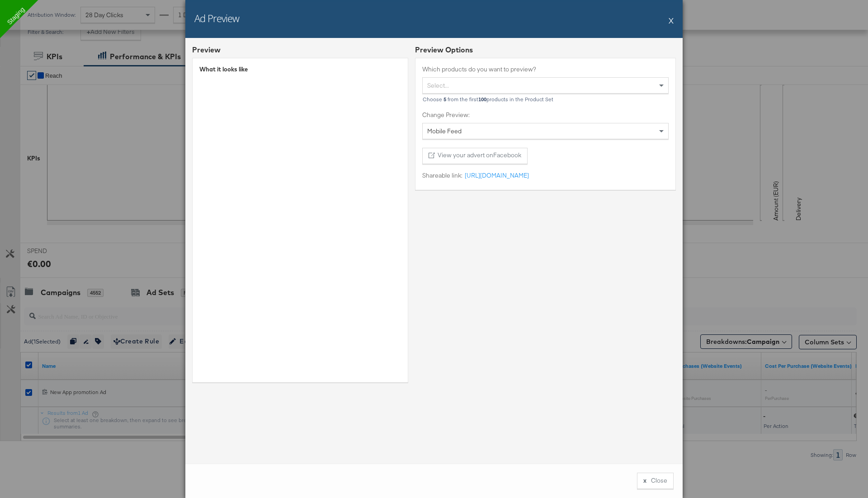 The image size is (868, 498). Describe the element at coordinates (671, 20) in the screenshot. I see `button: X` at that location.